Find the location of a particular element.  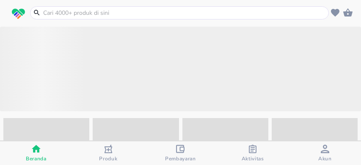

input: Cari 4000+ produk di sini is located at coordinates (184, 13).